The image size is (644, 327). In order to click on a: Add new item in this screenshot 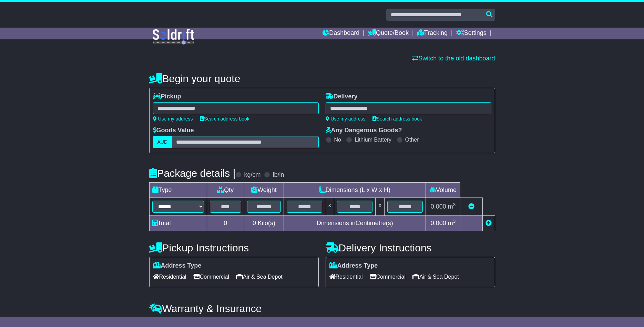, I will do `click(489, 223)`.